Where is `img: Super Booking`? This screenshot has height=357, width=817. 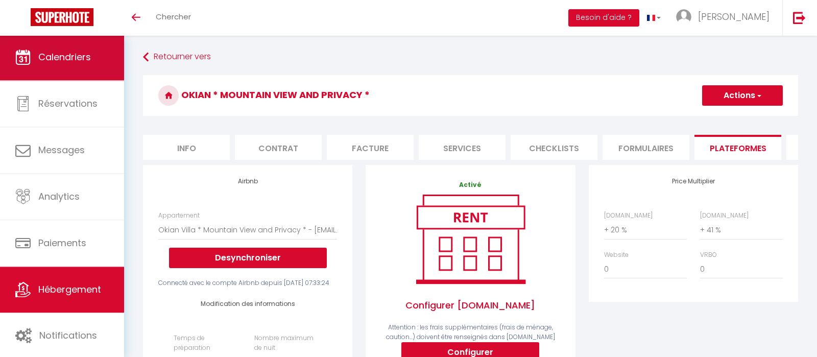
img: Super Booking is located at coordinates (62, 17).